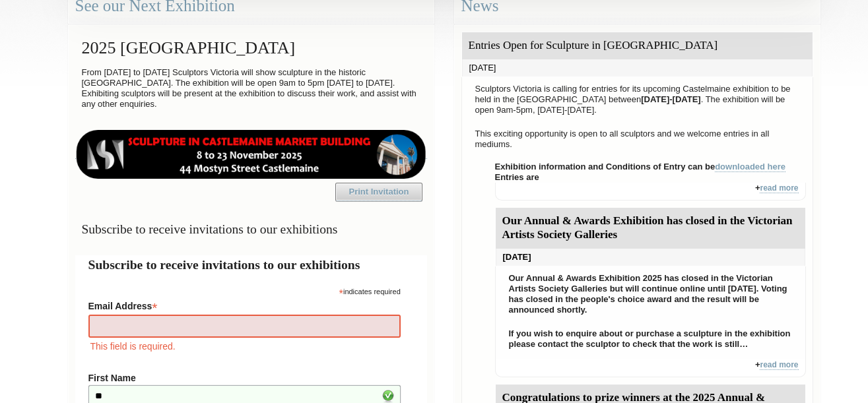  Describe the element at coordinates (650, 339) in the screenshot. I see `p: If you wish to enquire about or purchase a sculpture in the exhibition please contact the sculpto...` at that location.